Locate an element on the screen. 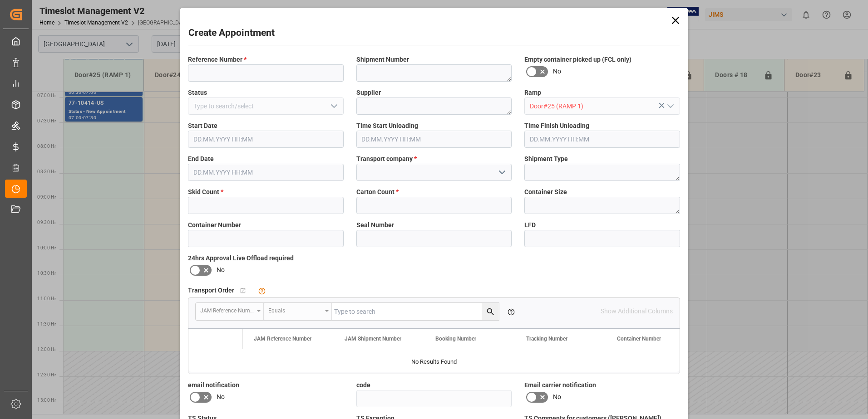  span: Transport Order is located at coordinates (211, 290).